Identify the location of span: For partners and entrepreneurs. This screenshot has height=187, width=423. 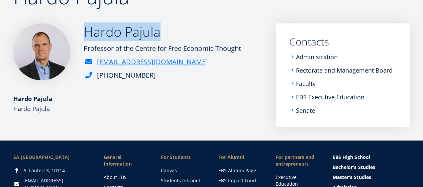
(297, 160).